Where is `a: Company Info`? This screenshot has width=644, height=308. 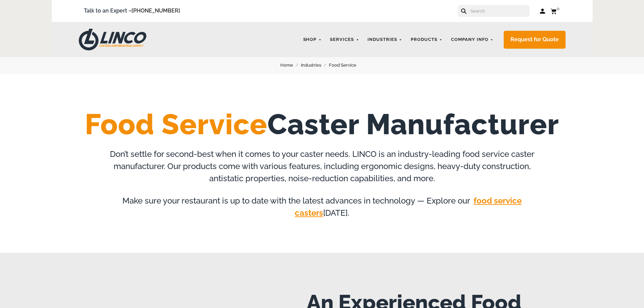
a: Company Info is located at coordinates (472, 40).